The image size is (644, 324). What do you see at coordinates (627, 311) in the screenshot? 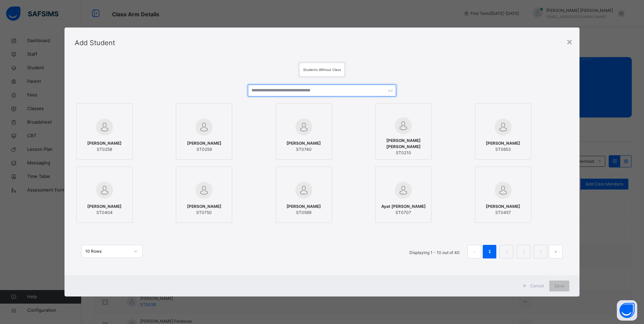
I see `button: Open asap` at bounding box center [627, 311].